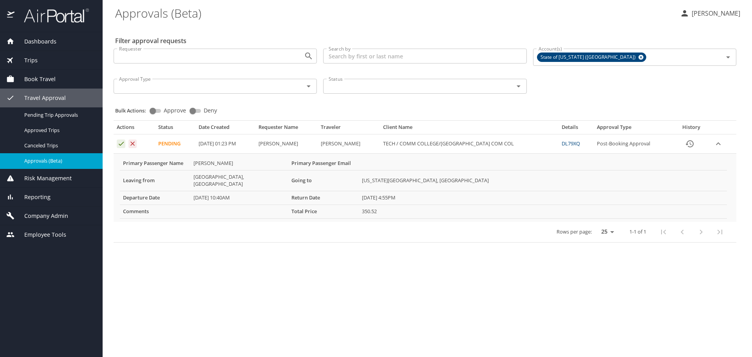 The height and width of the screenshot is (357, 752). What do you see at coordinates (576, 129) in the screenshot?
I see `th: Details` at bounding box center [576, 129].